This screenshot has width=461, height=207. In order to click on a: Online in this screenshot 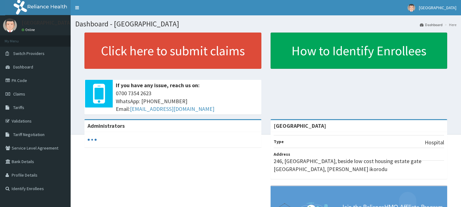, I will do `click(29, 30)`.